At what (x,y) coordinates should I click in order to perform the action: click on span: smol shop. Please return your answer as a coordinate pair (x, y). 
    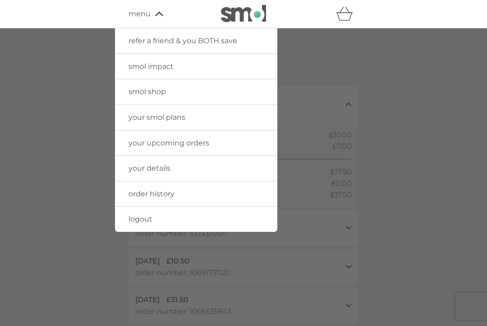
    Looking at the image, I should click on (147, 92).